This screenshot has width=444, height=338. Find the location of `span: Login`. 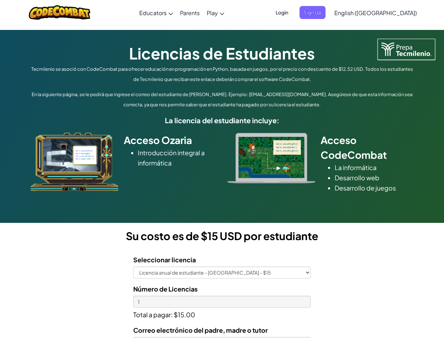

span: Login is located at coordinates (282, 12).